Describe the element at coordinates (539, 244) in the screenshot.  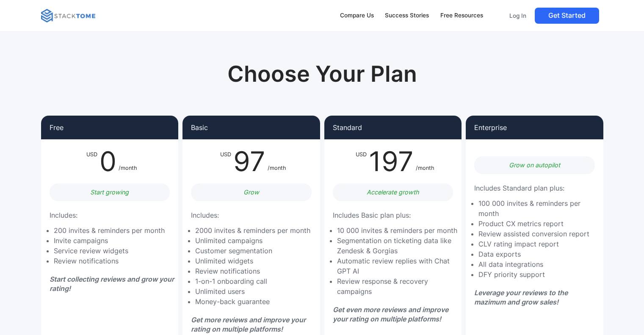
I see `li: CLV rating impact report` at that location.